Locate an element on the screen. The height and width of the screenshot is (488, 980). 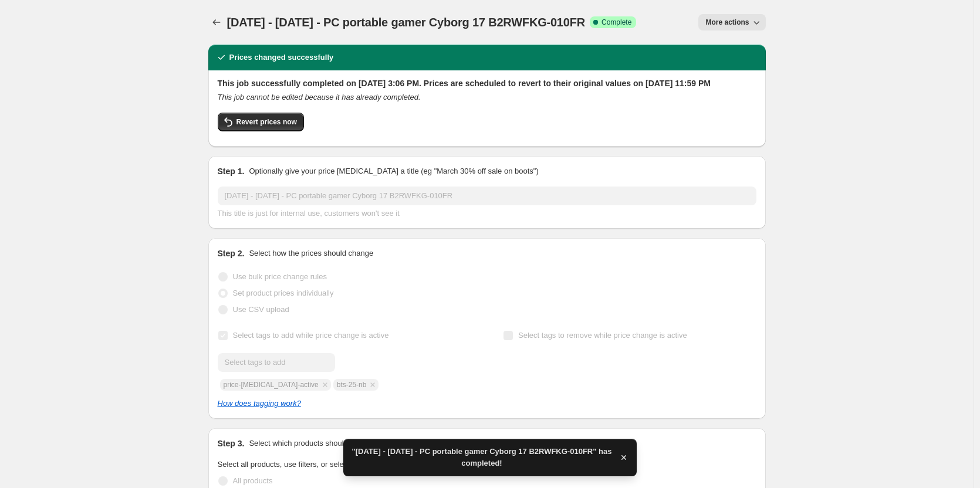
h2: Step 2. is located at coordinates (231, 253).